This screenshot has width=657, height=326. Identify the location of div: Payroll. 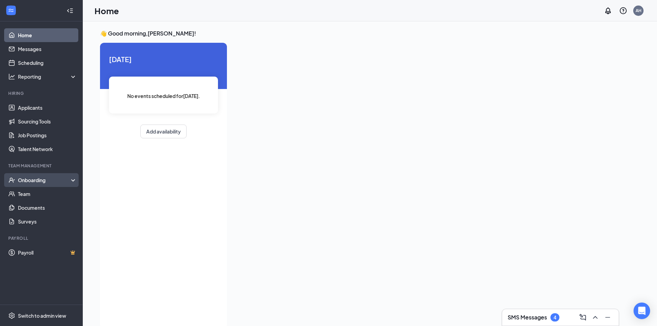
(42, 238).